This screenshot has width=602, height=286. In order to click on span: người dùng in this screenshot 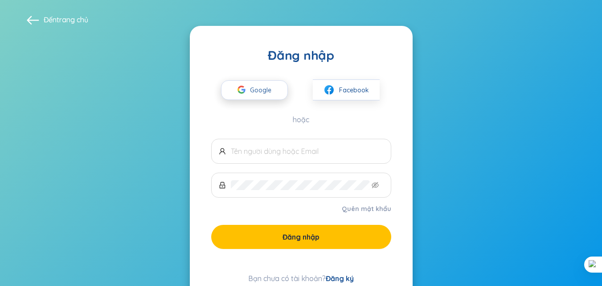, I will do `click(222, 151)`.